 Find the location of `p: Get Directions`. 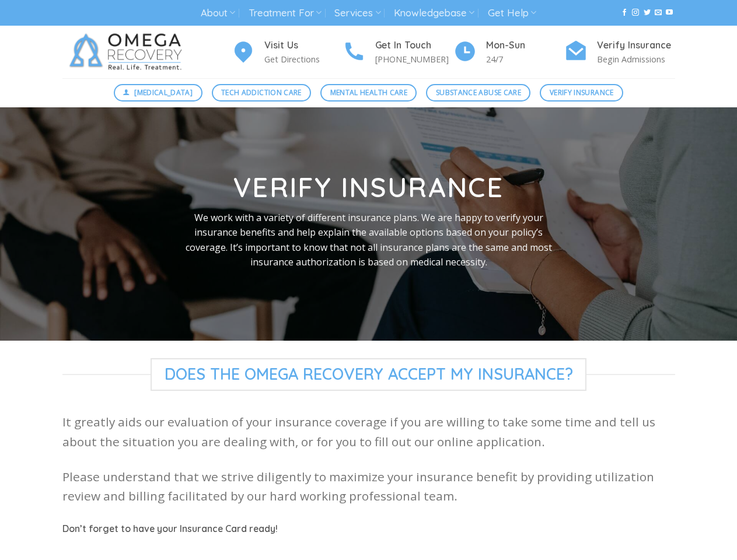

p: Get Directions is located at coordinates (303, 59).